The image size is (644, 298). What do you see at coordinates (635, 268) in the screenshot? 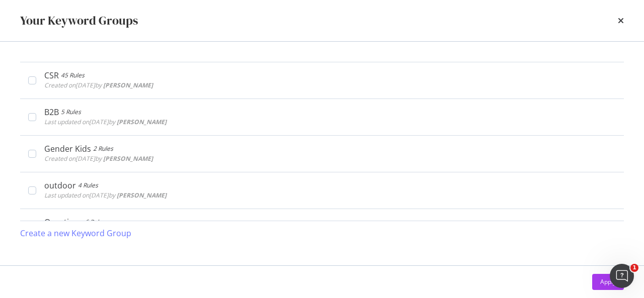
I see `span: 1` at bounding box center [635, 268].